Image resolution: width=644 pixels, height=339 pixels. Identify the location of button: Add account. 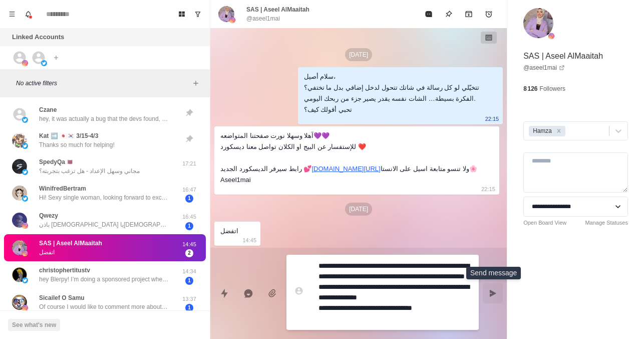
(56, 57).